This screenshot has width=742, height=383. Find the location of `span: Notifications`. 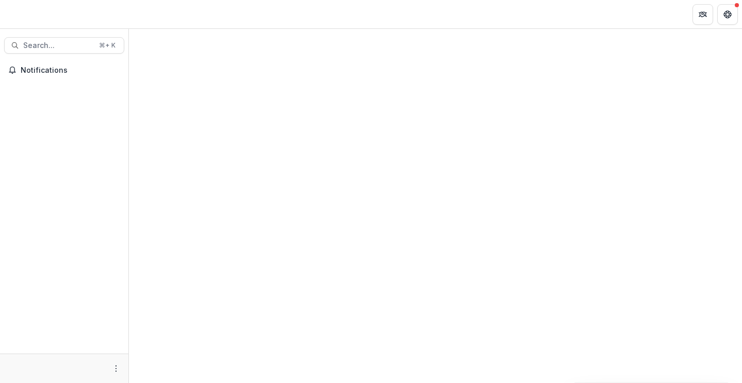

span: Notifications is located at coordinates (70, 70).